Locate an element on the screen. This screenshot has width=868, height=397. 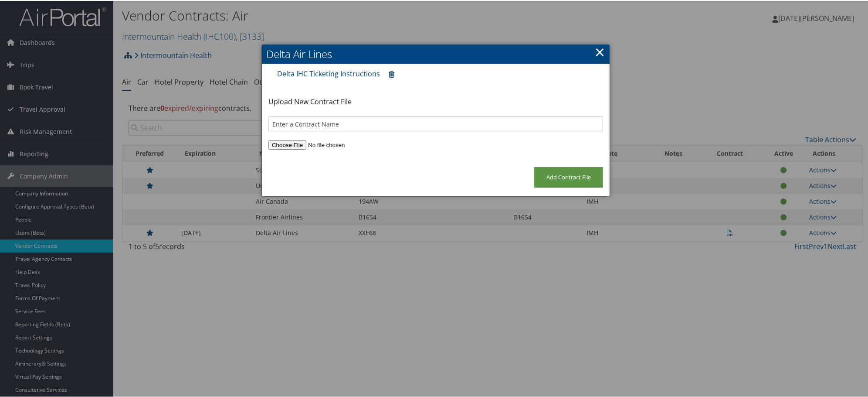
input: Add Contract File is located at coordinates (569, 176).